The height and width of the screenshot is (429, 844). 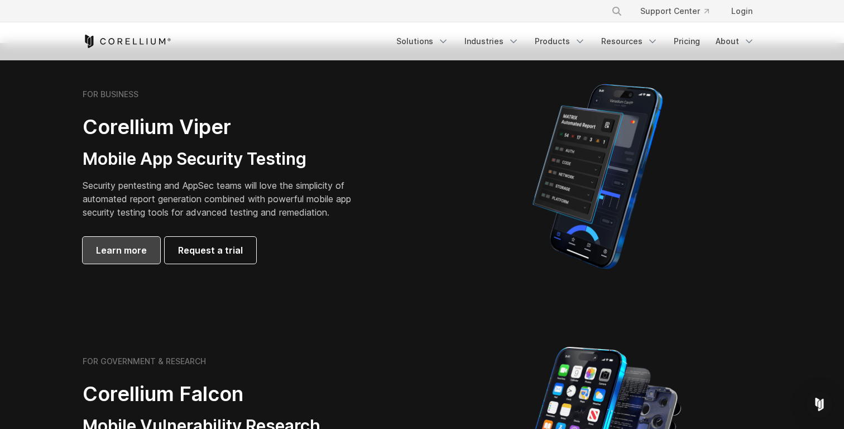 What do you see at coordinates (630, 41) in the screenshot?
I see `a: Resources` at bounding box center [630, 41].